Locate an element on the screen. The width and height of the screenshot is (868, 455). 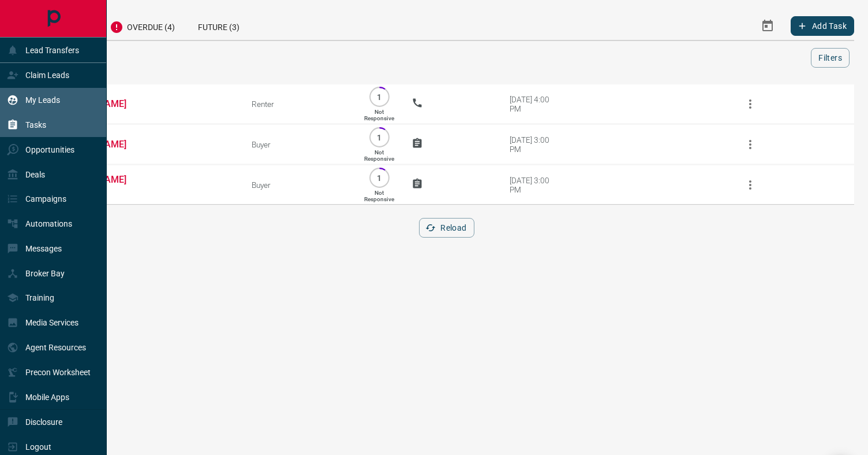
button: Reload is located at coordinates (446, 228).